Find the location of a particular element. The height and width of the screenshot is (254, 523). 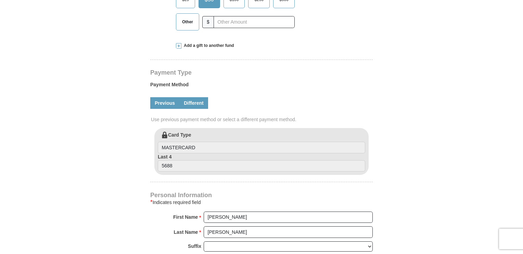

label: Card Type is located at coordinates (261, 142).